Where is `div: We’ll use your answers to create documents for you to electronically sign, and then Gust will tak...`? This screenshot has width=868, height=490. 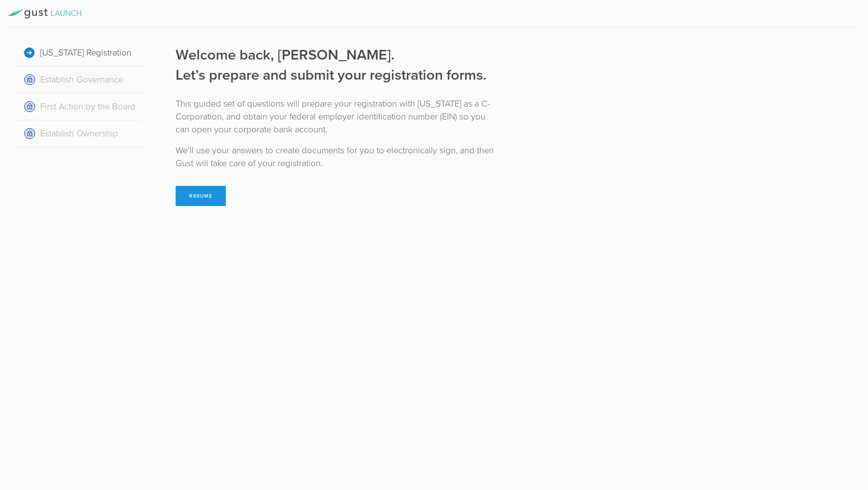 div: We’ll use your answers to create documents for you to electronically sign, and then Gust will tak... is located at coordinates (337, 157).